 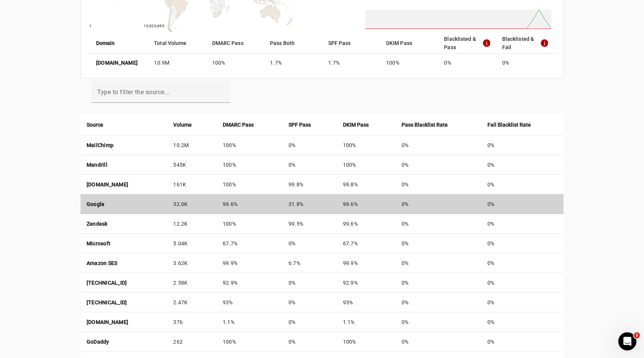 What do you see at coordinates (133, 92) in the screenshot?
I see `mat-label: Type to filter the source...` at bounding box center [133, 92].